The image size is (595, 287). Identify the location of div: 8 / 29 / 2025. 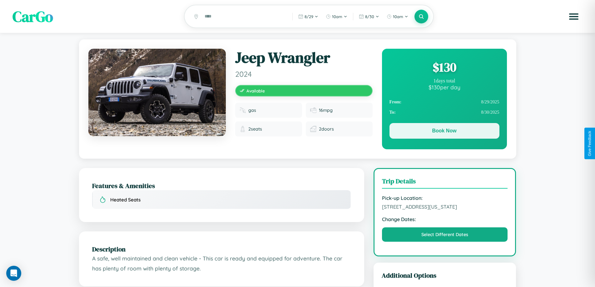
(444, 102).